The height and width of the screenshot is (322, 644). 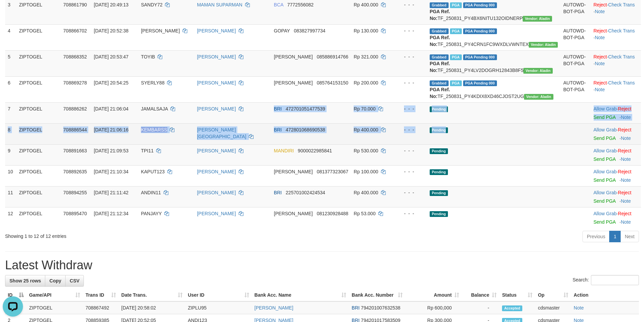 What do you see at coordinates (439, 83) in the screenshot?
I see `span: Grabbed` at bounding box center [439, 83].